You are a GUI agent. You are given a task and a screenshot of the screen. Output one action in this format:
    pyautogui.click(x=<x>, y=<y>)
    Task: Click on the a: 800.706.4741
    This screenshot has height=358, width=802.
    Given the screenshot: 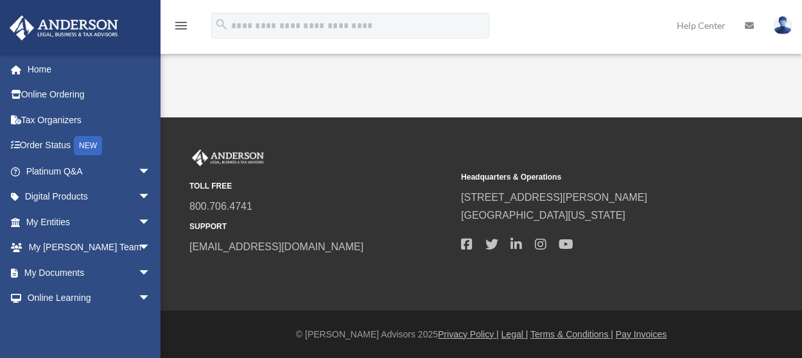 What is the action you would take?
    pyautogui.click(x=221, y=206)
    